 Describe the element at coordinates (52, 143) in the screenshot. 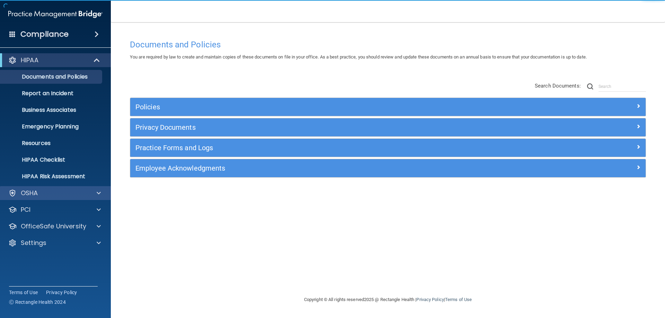

I see `p: Resources` at that location.